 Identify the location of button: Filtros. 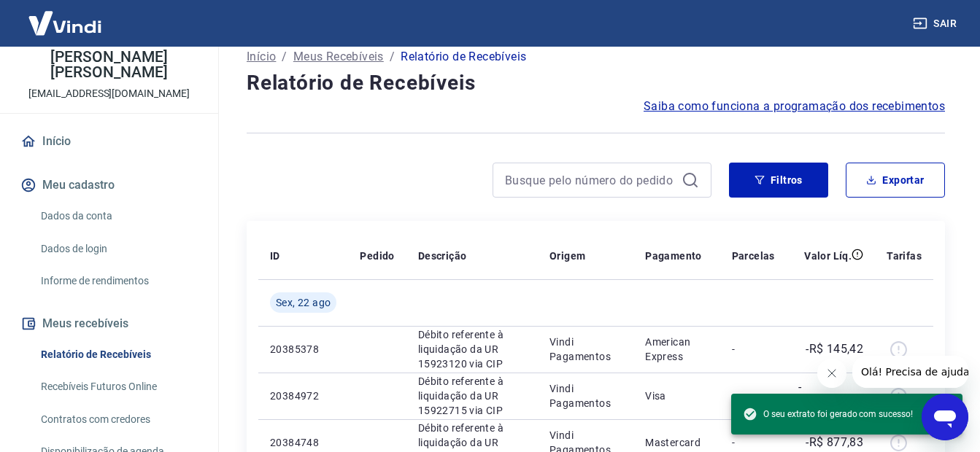
(778, 180).